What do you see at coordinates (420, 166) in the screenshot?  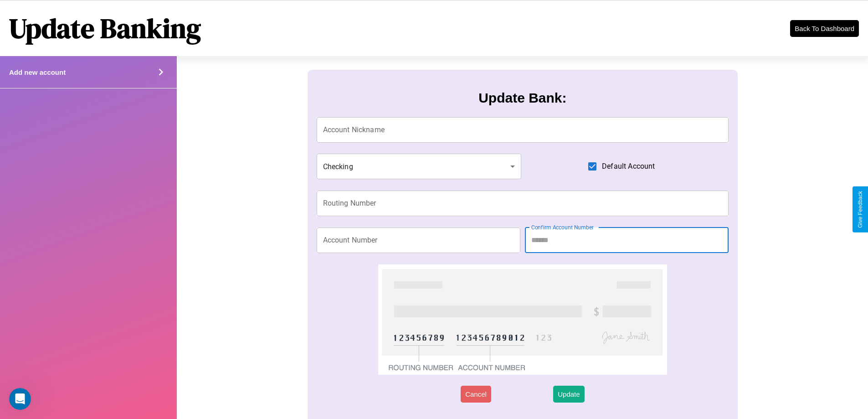 I see `div: Checking` at bounding box center [420, 166].